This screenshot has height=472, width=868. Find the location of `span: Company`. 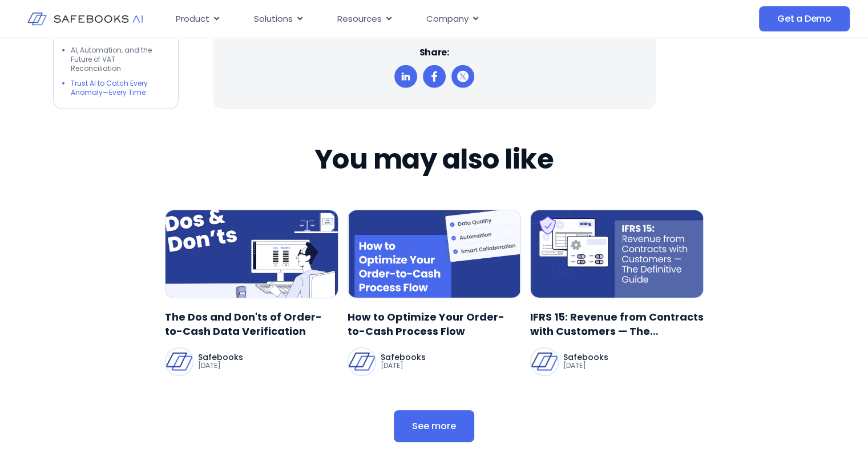

span: Company is located at coordinates (448, 19).